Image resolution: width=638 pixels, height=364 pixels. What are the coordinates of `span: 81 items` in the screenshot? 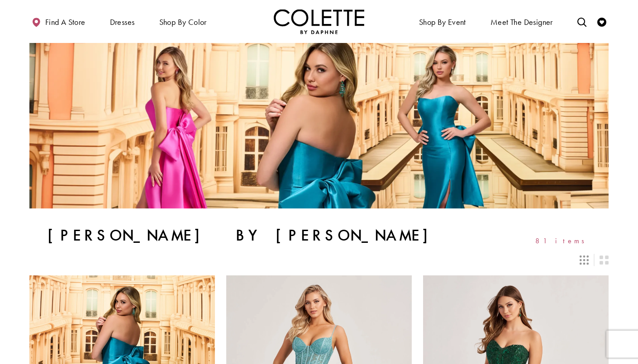 It's located at (563, 240).